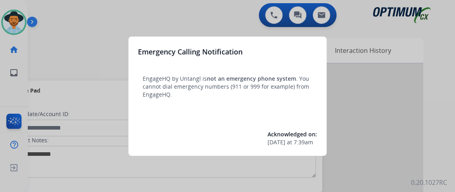 This screenshot has height=192, width=455. I want to click on span: 7:39am, so click(303, 142).